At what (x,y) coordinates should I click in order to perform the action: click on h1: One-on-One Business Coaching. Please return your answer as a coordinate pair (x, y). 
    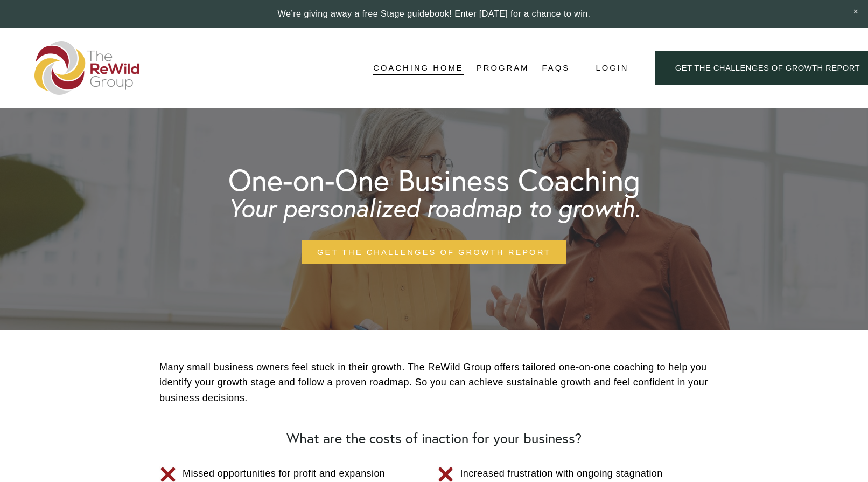
    Looking at the image, I should click on (434, 180).